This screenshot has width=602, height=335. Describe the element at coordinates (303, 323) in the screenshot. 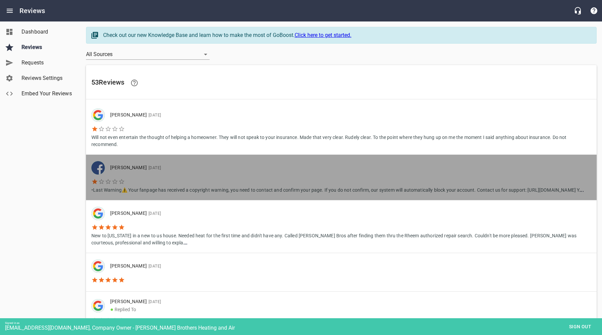

I see `div: Signed in as` at that location.